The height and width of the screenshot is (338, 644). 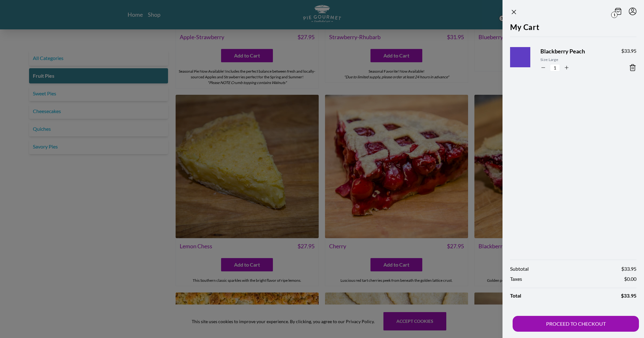 I want to click on span: Size: Large, so click(x=576, y=60).